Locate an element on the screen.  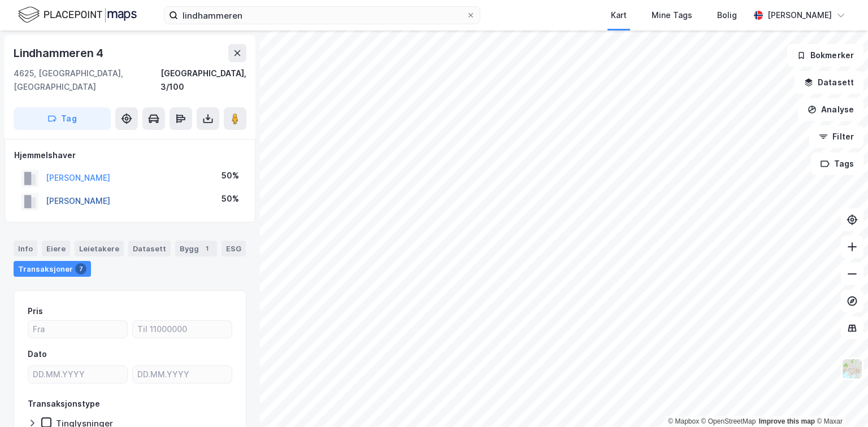
button: Tag is located at coordinates (62, 118).